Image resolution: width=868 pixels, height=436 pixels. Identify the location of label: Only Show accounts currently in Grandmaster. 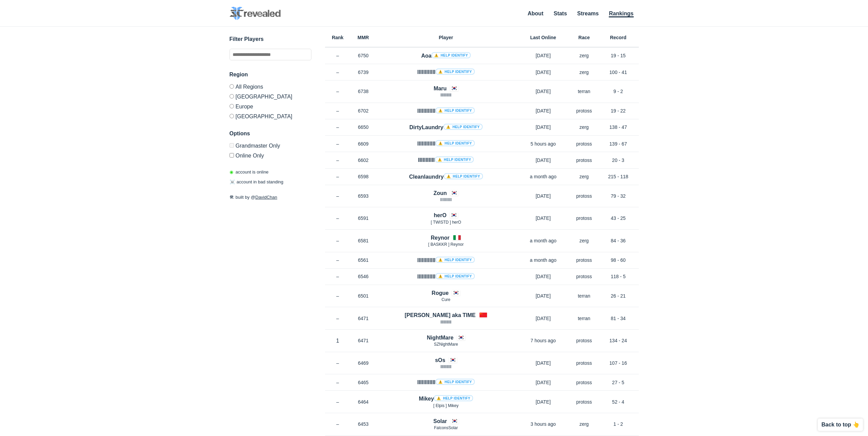
(270, 147).